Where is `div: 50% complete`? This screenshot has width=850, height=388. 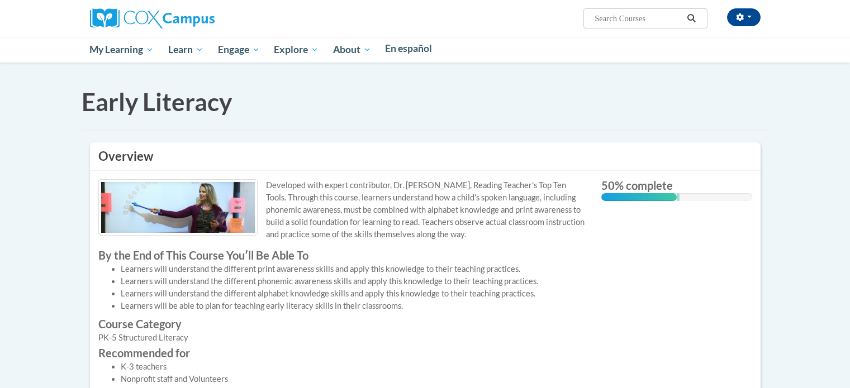
div: 50% complete is located at coordinates (639, 197).